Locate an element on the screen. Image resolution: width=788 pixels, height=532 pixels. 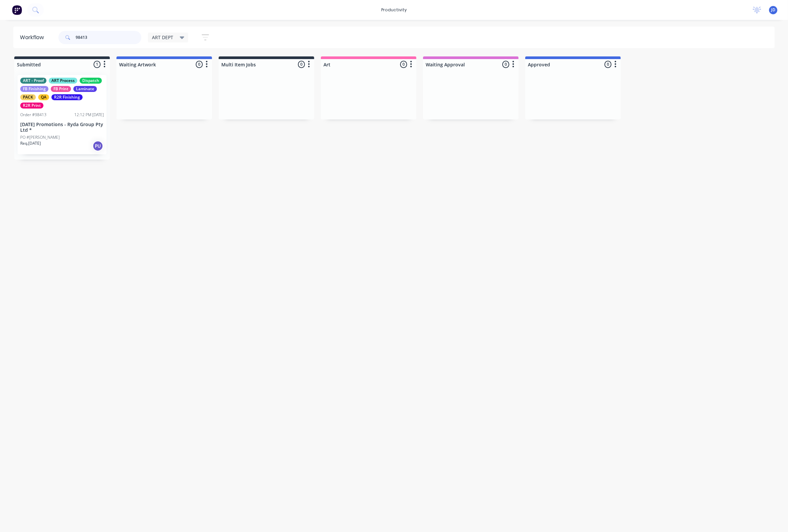
div: QA is located at coordinates (44, 97).